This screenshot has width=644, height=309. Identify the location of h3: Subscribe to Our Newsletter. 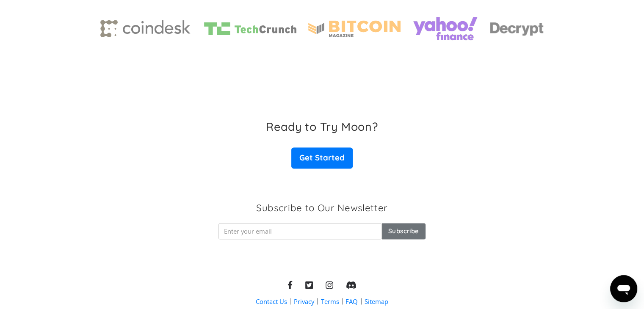
(321, 208).